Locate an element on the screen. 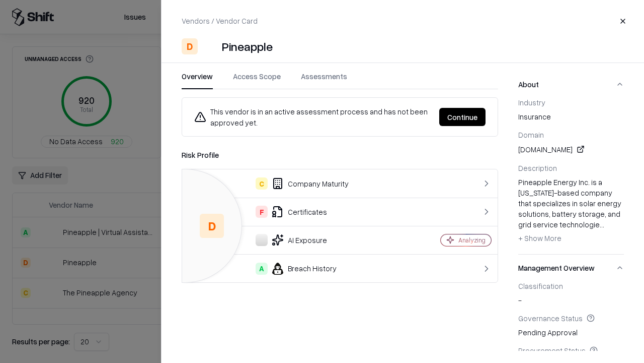 The image size is (644, 363). button: + Show More is located at coordinates (540, 237).